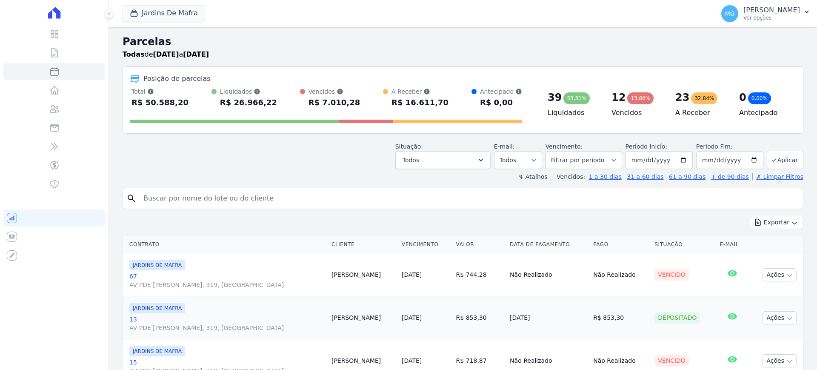 The width and height of the screenshot is (817, 370). What do you see at coordinates (160, 103) in the screenshot?
I see `div: R$ 50.588,20` at bounding box center [160, 103].